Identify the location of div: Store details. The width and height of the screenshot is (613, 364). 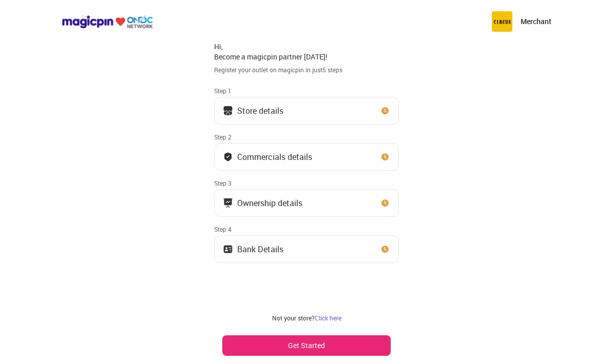
(260, 111).